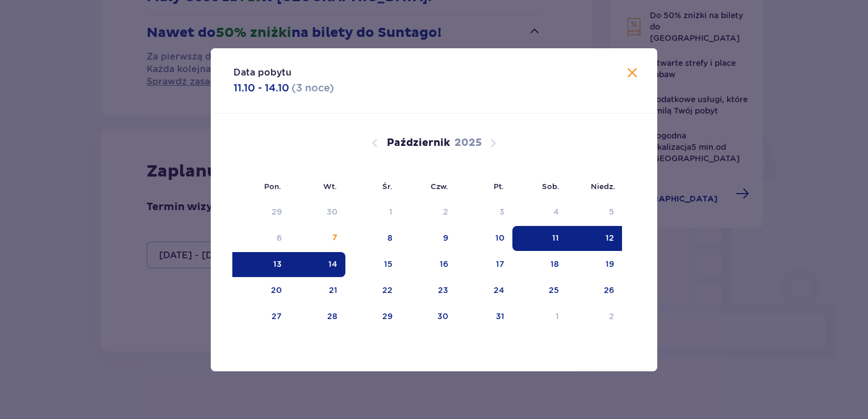 The height and width of the screenshot is (419, 868). Describe the element at coordinates (555, 212) in the screenshot. I see `div: 4` at that location.